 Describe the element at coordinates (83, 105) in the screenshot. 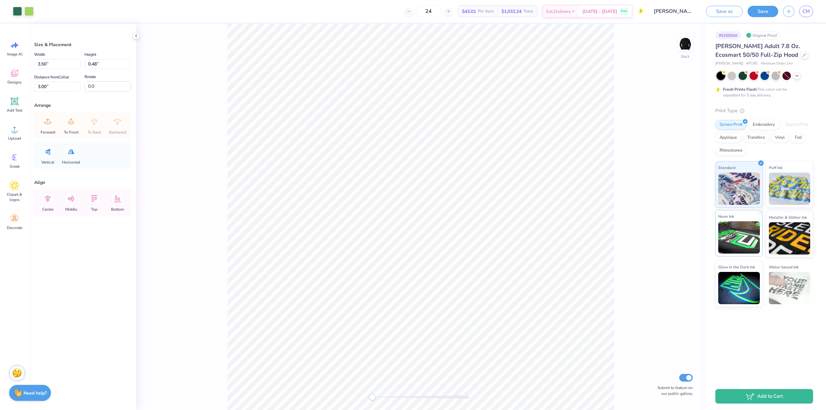

I see `div: Arrange` at that location.